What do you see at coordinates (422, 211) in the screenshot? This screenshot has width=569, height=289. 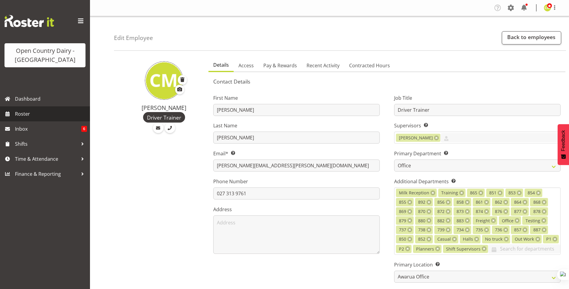 I see `span: 870` at bounding box center [422, 211].